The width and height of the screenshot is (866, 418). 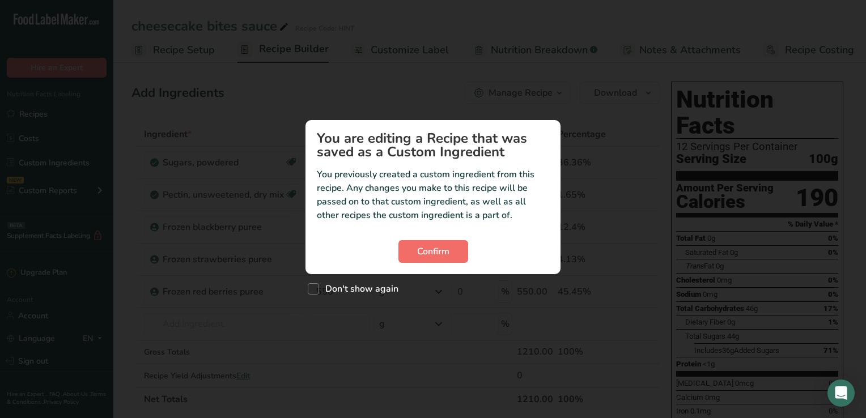 What do you see at coordinates (841, 393) in the screenshot?
I see `div: Open Intercom Messenger` at bounding box center [841, 393].